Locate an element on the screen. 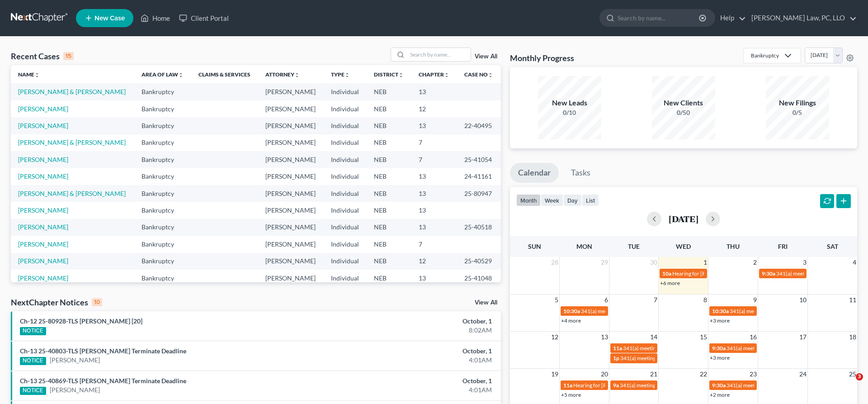 The image size is (868, 404). td: 25-41048 is located at coordinates (479, 278).